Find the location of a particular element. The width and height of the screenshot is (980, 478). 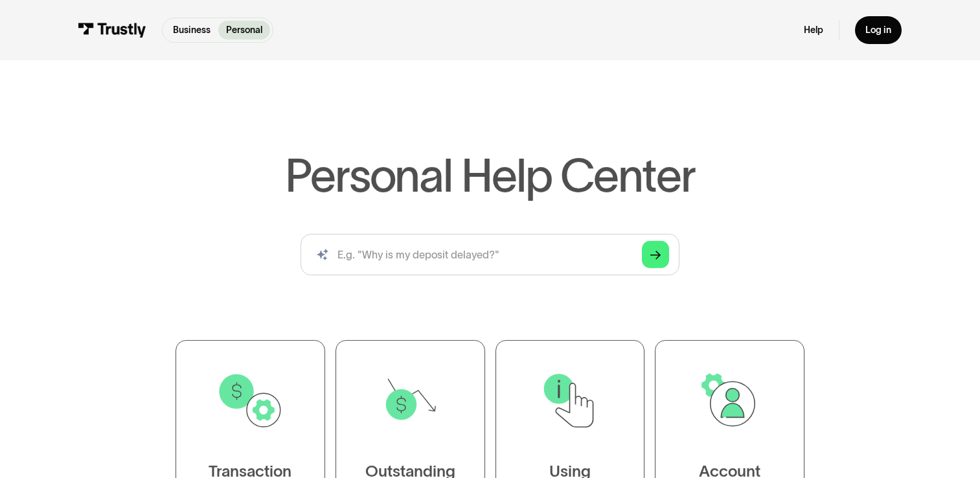

a: Log in is located at coordinates (878, 30).